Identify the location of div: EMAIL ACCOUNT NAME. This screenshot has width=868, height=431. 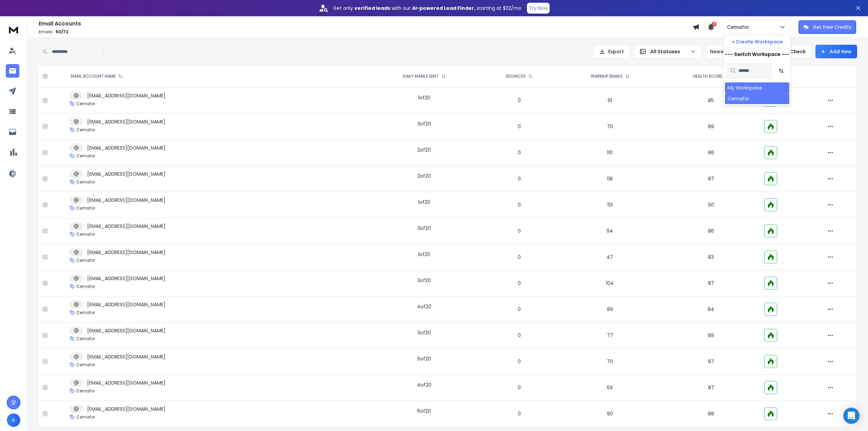
(97, 77).